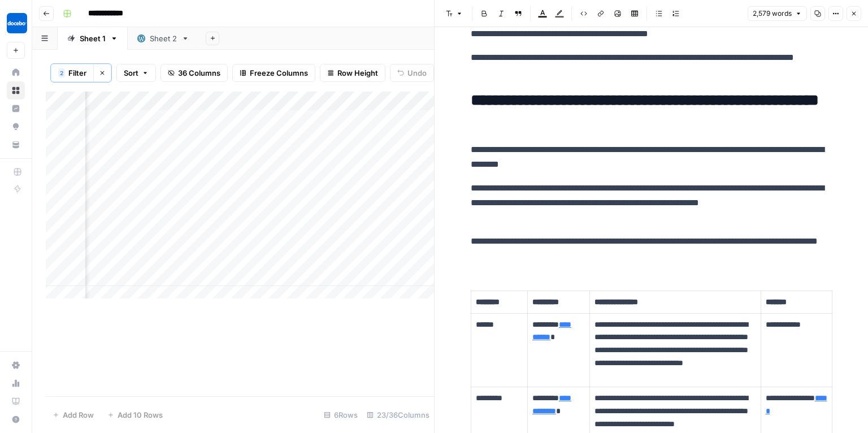 This screenshot has height=433, width=868. What do you see at coordinates (16, 73) in the screenshot?
I see `a: Home` at bounding box center [16, 73].